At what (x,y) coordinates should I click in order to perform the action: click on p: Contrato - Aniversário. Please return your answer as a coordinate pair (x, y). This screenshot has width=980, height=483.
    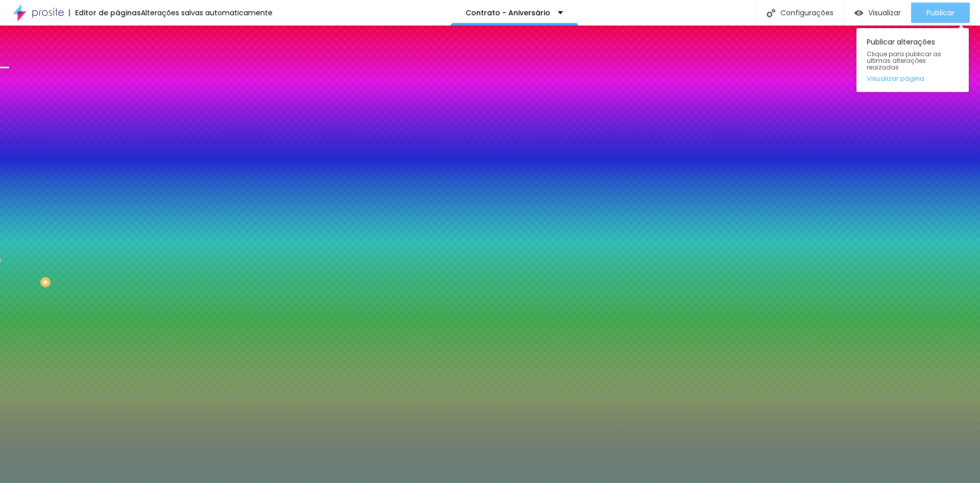
    Looking at the image, I should click on (508, 13).